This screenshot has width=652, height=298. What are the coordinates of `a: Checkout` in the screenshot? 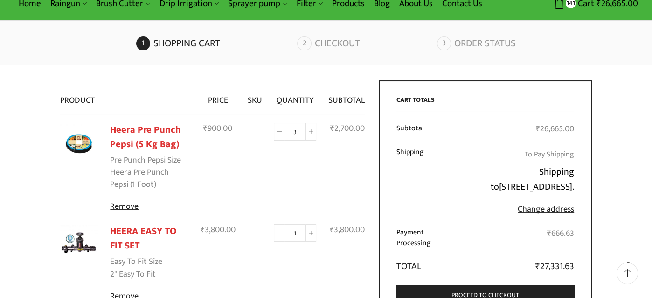 It's located at (366, 43).